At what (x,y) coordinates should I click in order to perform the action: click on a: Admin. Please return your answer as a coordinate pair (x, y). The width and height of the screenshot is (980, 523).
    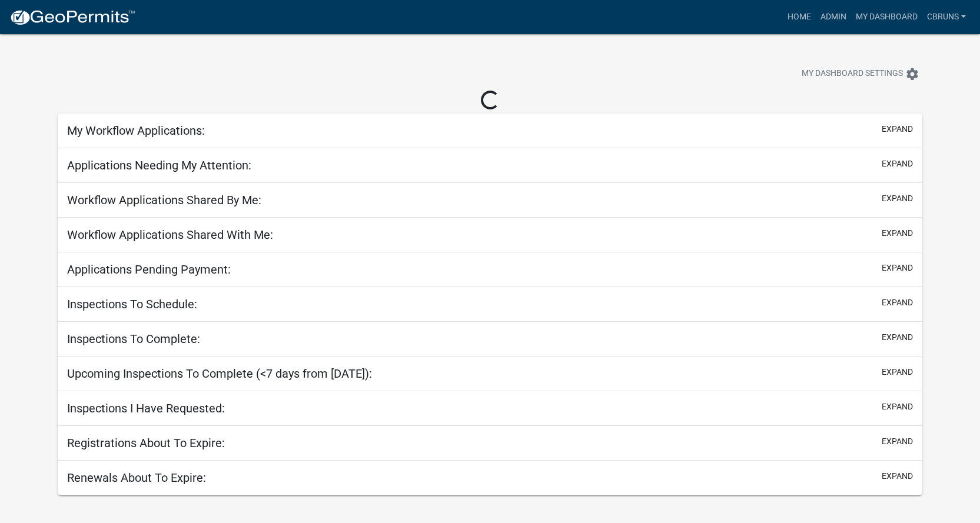
    Looking at the image, I should click on (834, 17).